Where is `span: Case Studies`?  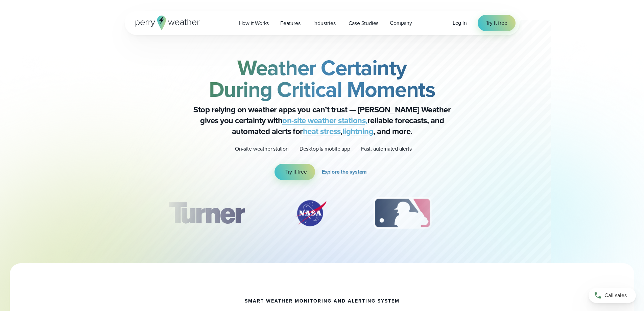 span: Case Studies is located at coordinates (363, 24).